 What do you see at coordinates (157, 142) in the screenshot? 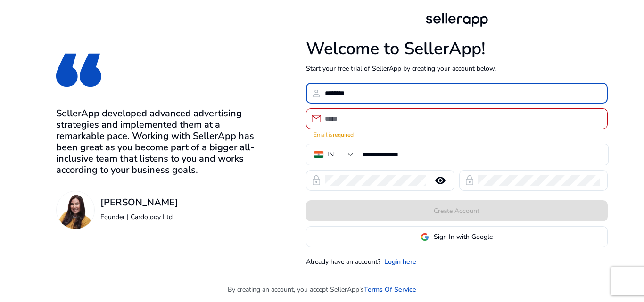
I see `h3: SellerApp developed advanced advertising strategies and implemented them at a remarkable pace. Wo...` at bounding box center [157, 142].